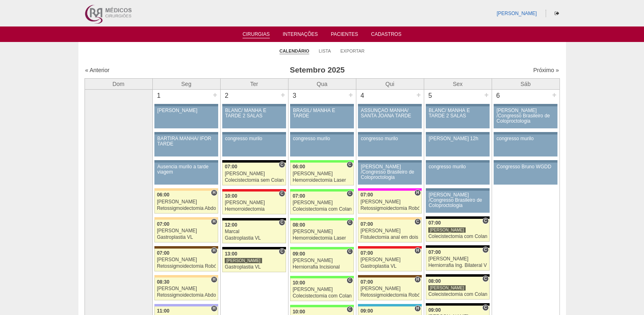 The image size is (644, 315). I want to click on a: « Anterior, so click(98, 70).